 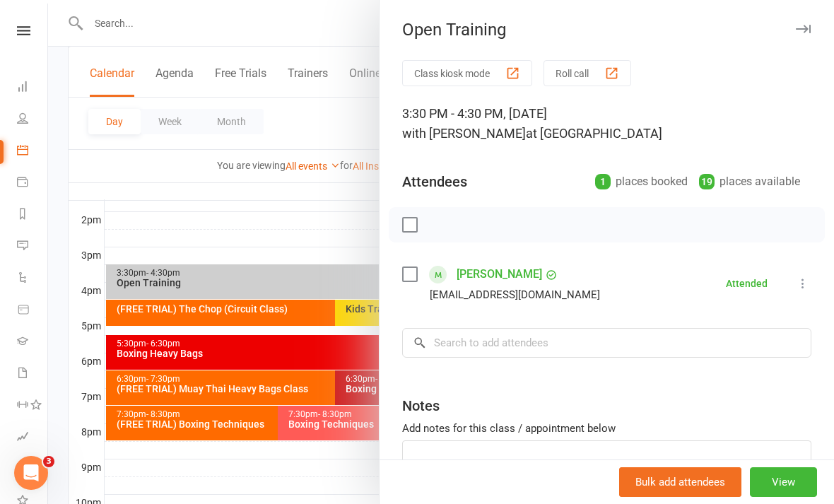 What do you see at coordinates (607, 428) in the screenshot?
I see `div: Add notes for this class / appointment below` at bounding box center [607, 428].